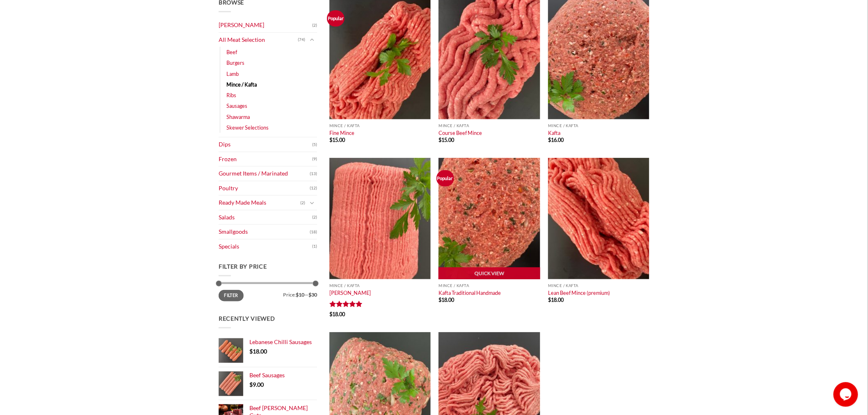 The image size is (868, 415). I want to click on a: Gourmet Items / Marinated, so click(264, 173).